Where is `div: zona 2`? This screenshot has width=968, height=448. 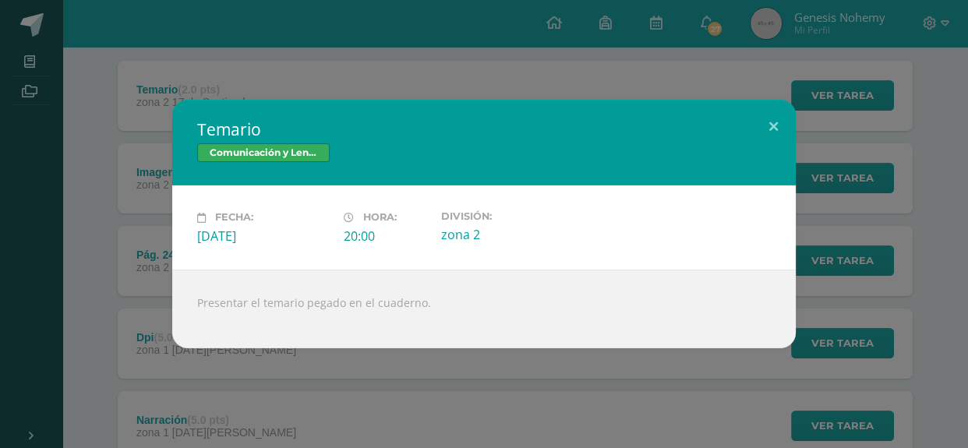
div: zona 2 is located at coordinates (508, 235).